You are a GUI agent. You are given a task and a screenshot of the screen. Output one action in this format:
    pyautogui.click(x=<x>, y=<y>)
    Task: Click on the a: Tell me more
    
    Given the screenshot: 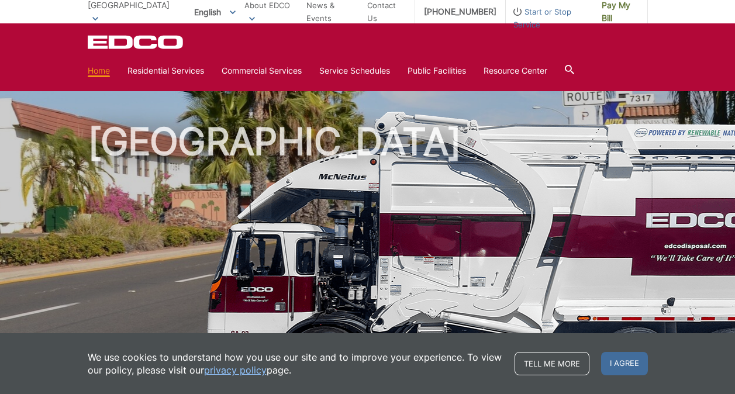 What is the action you would take?
    pyautogui.click(x=552, y=364)
    